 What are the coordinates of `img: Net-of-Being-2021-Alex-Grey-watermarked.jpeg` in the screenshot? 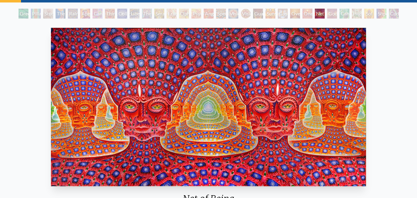 It's located at (208, 107).